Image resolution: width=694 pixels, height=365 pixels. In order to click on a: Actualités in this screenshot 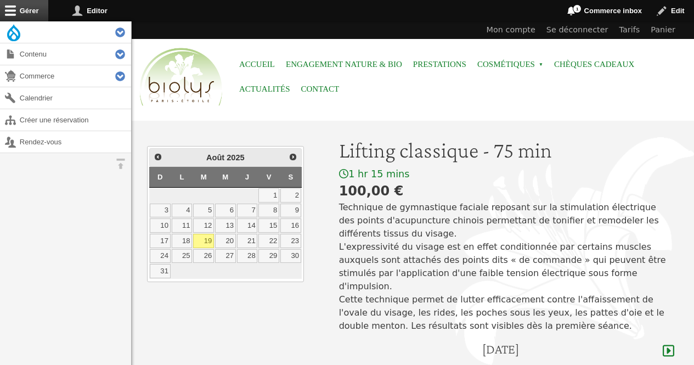, I will do `click(265, 89)`.